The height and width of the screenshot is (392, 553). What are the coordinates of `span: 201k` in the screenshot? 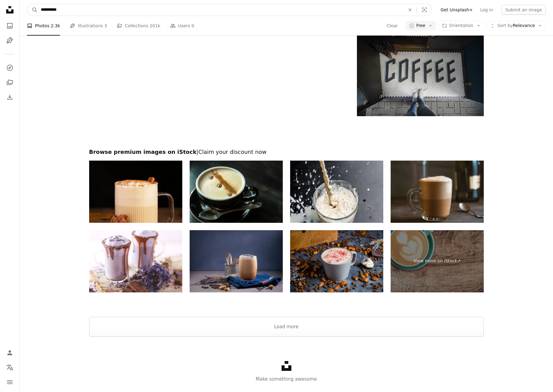 It's located at (155, 26).